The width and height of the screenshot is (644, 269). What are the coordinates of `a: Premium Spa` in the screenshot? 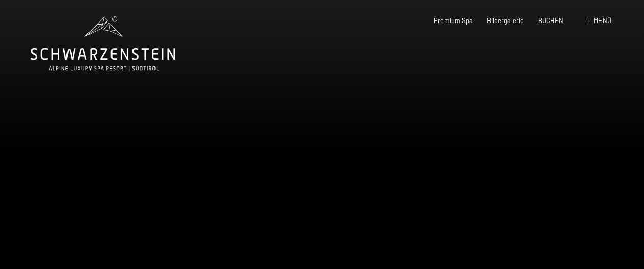 It's located at (453, 21).